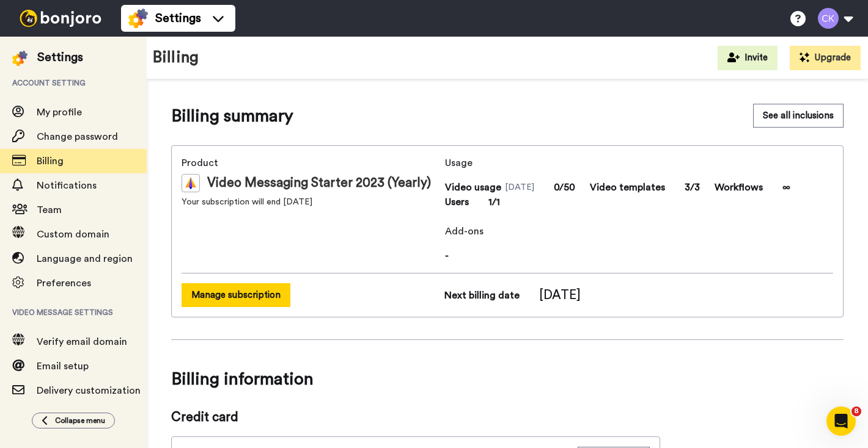 The height and width of the screenshot is (448, 868). What do you see at coordinates (66, 185) in the screenshot?
I see `span: Notifications` at bounding box center [66, 185].